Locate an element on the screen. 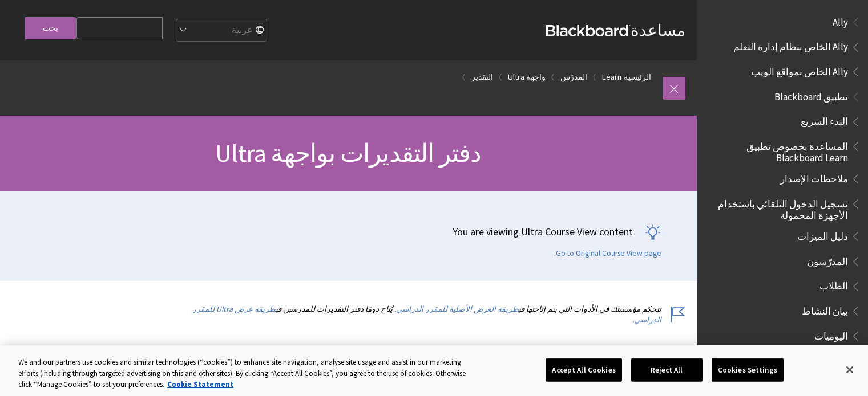 The height and width of the screenshot is (396, 868). span: دفتر التقديرات بواجهة Ultra is located at coordinates (348, 153).